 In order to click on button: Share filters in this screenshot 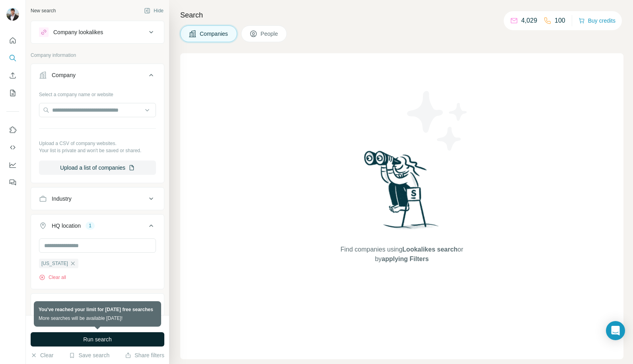, I will do `click(144, 355)`.